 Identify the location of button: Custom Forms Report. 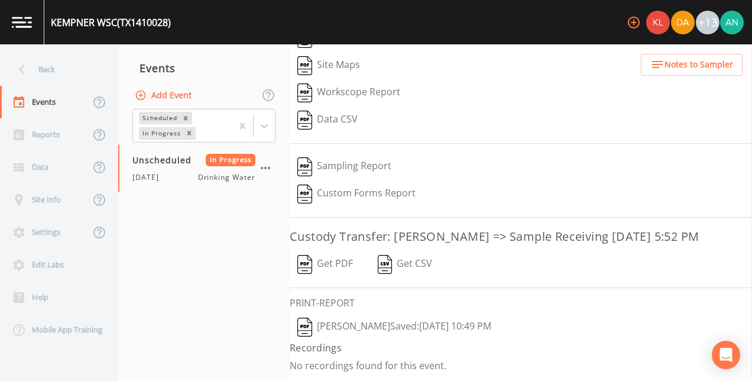
(356, 194).